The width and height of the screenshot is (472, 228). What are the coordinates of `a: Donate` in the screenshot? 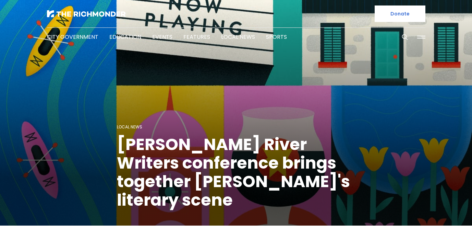 It's located at (400, 14).